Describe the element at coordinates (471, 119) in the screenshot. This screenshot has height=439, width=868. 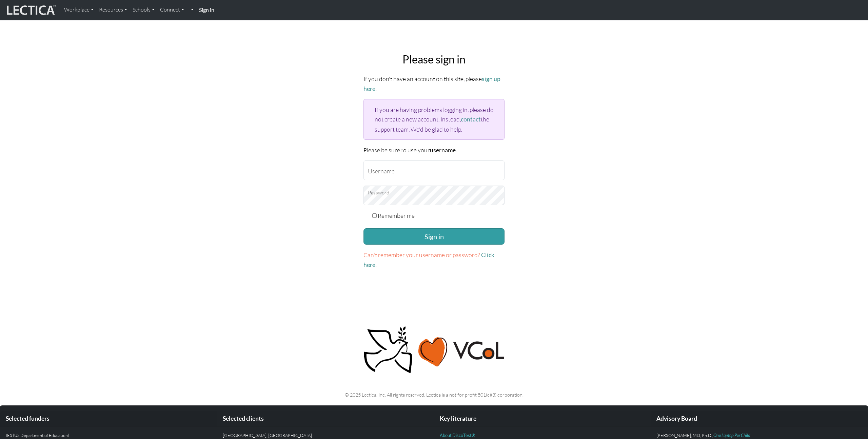
I see `a: contact` at that location.